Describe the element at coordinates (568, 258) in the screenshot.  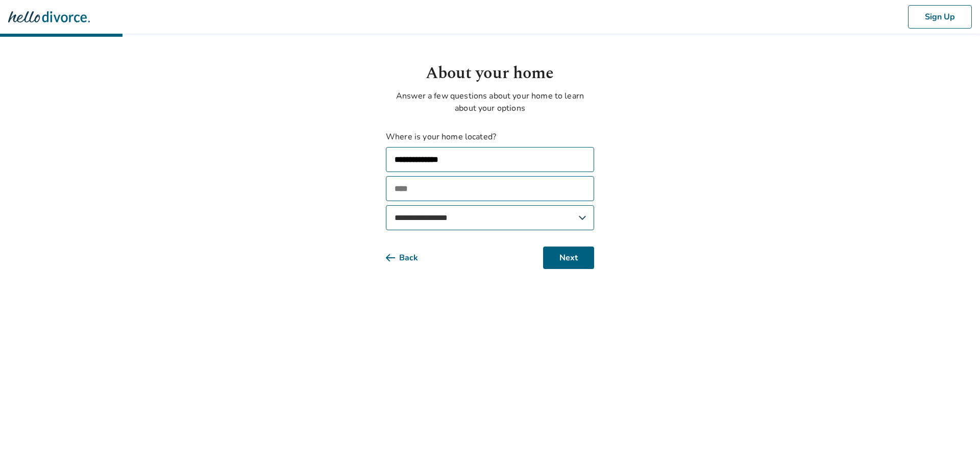
I see `button: Next` at that location.